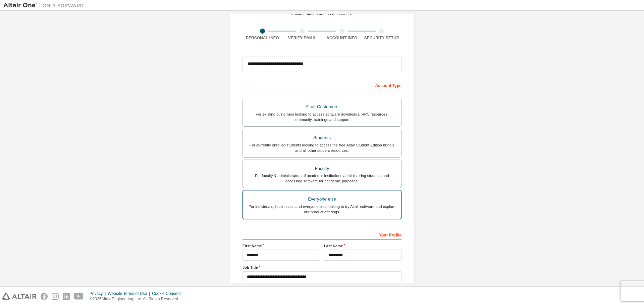  What do you see at coordinates (322, 168) in the screenshot?
I see `div: Faculty` at bounding box center [322, 168].